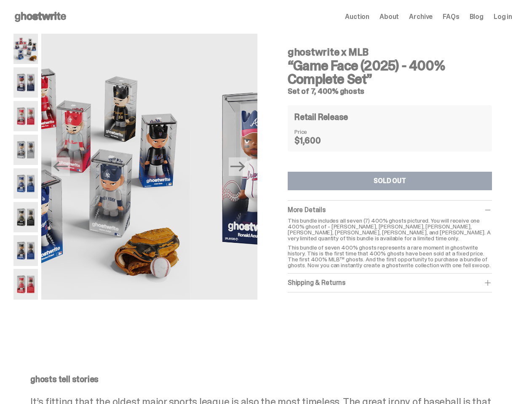 This screenshot has width=532, height=404. I want to click on button: Previous, so click(60, 166).